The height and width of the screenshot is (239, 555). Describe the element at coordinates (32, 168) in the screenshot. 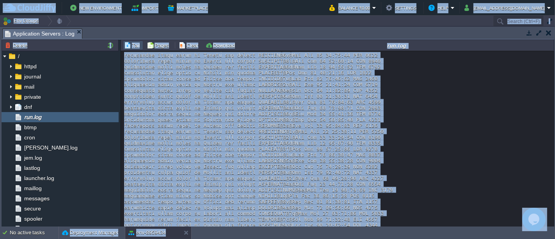

I see `a: lastlog` at that location.